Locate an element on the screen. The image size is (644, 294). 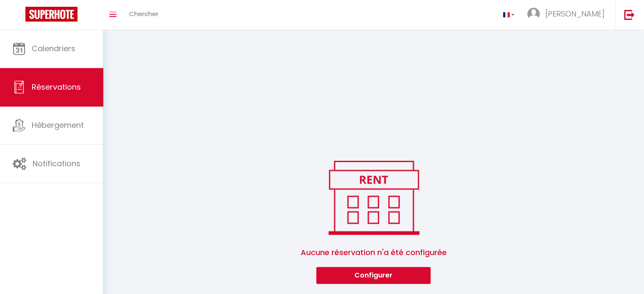
span: Notifications is located at coordinates (56, 163).